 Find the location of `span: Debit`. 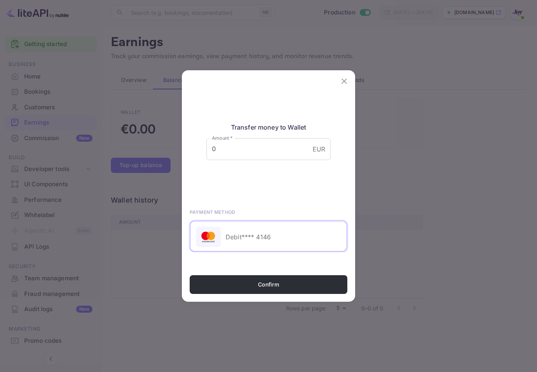

span: Debit is located at coordinates (234, 237).